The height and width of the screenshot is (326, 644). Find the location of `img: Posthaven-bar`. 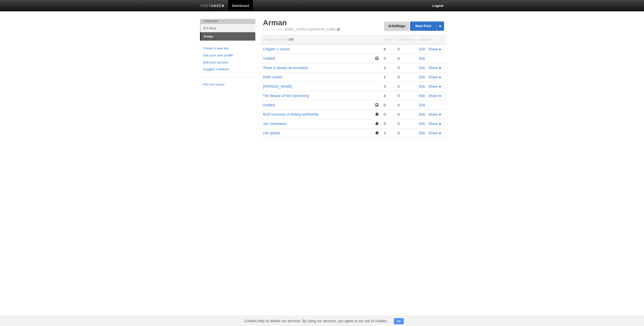

img: Posthaven-bar is located at coordinates (212, 6).